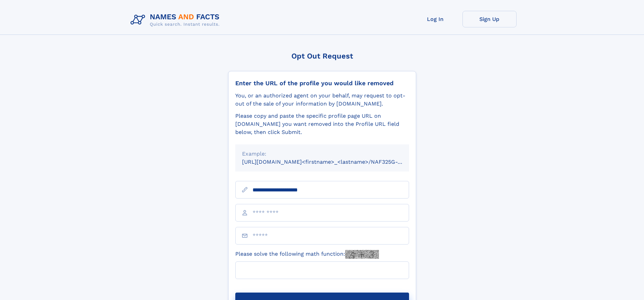  Describe the element at coordinates (322, 100) in the screenshot. I see `div: You, or an authorized agent on your behalf, may request to opt-out of the sale of your informatio...` at that location.